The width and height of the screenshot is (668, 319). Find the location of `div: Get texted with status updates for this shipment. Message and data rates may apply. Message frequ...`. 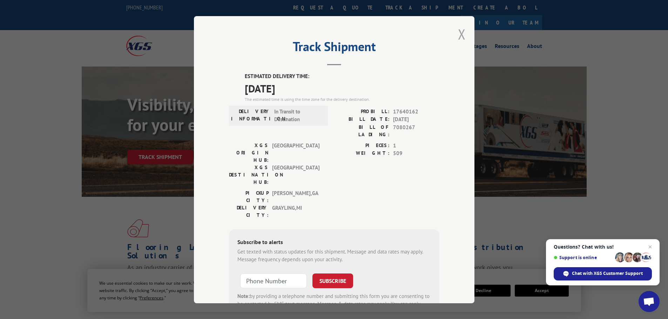

div: Get texted with status updates for this shipment. Message and data rates may apply. Message frequ... is located at coordinates (334, 255).